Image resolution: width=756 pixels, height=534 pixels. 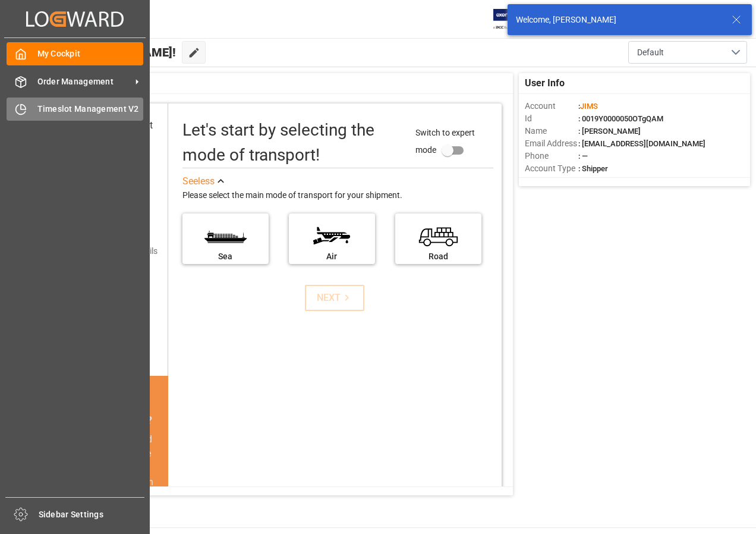 I want to click on div: Let's start by selecting the mode of transport!, so click(x=293, y=143).